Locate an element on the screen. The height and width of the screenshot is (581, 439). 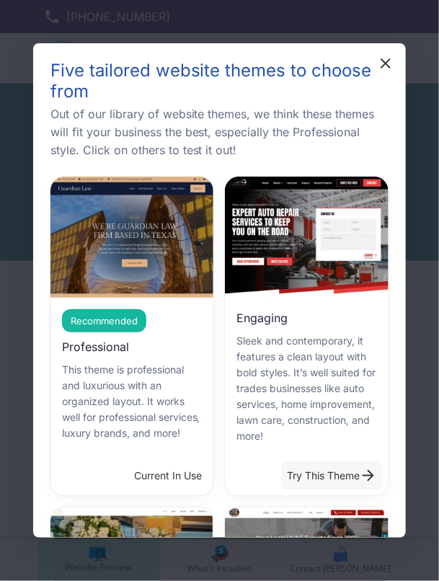
p: Sleek and contemporary, it features a clean layout with bold styles. It’s well suited for trades ... is located at coordinates (306, 388).